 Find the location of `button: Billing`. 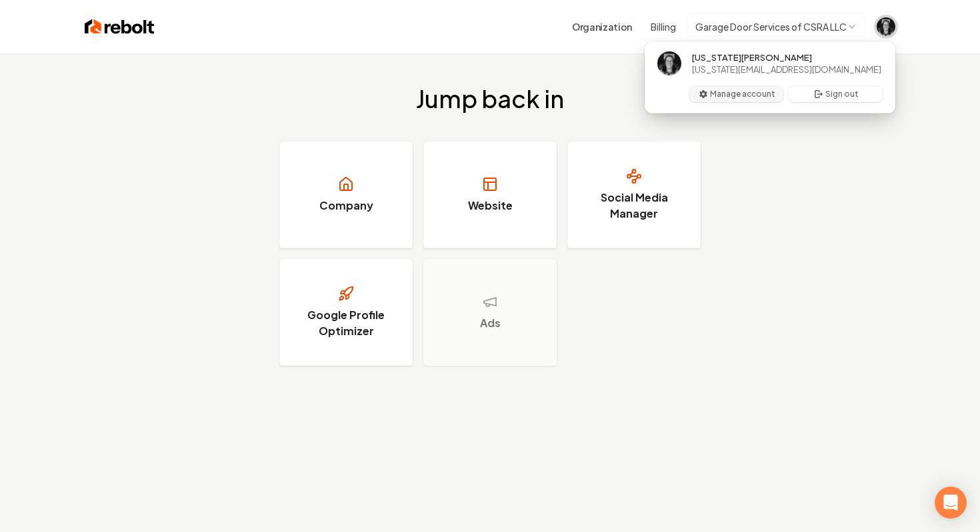

button: Billing is located at coordinates (664, 27).